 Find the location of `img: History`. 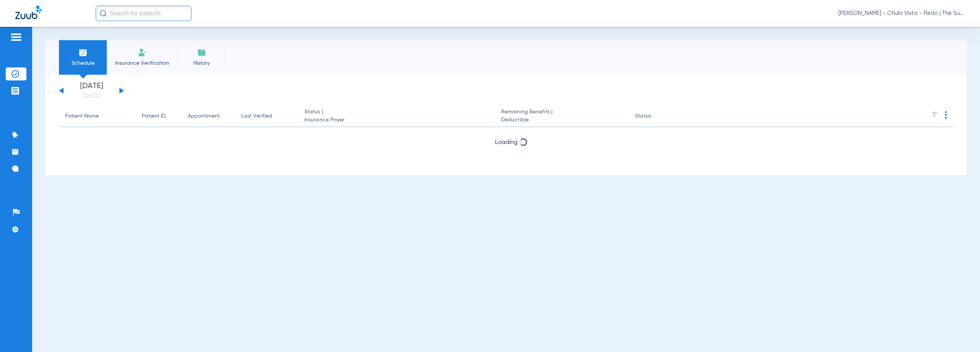

img: History is located at coordinates (201, 52).